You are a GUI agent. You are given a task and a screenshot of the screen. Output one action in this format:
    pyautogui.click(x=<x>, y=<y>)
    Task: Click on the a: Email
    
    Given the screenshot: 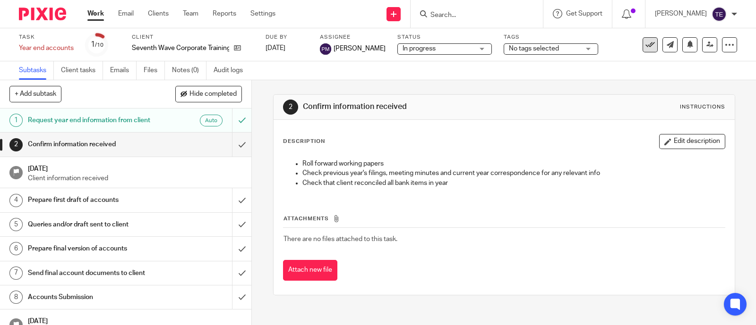 What is the action you would take?
    pyautogui.click(x=126, y=14)
    